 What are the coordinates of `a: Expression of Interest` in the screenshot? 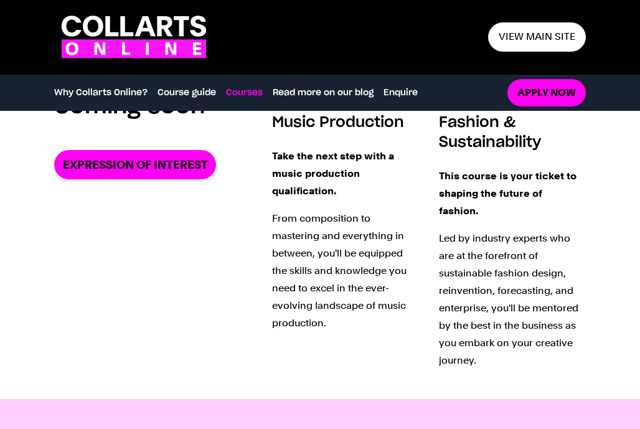 It's located at (135, 164).